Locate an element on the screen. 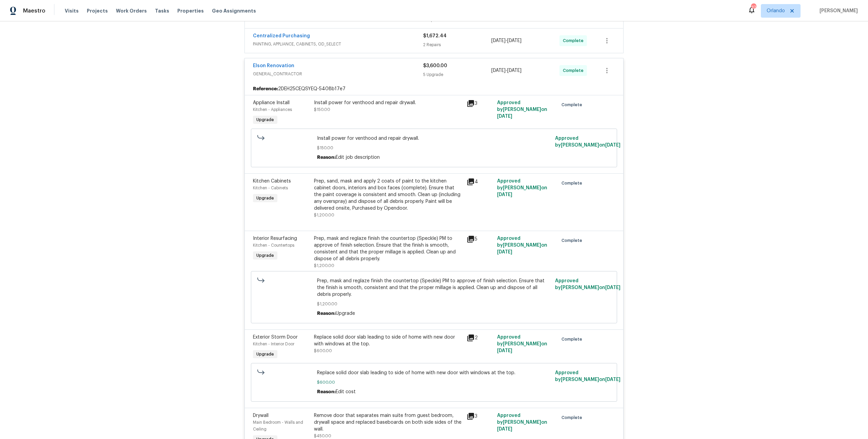 The image size is (868, 439). span: Edit cost is located at coordinates (346, 392).